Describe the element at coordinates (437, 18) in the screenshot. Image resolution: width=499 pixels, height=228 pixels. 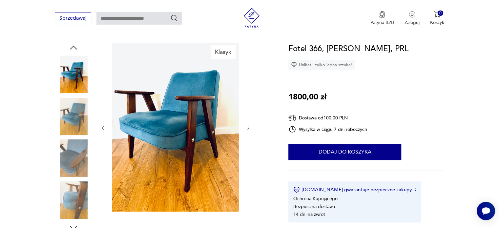
I see `button: 0Koszyk` at that location.